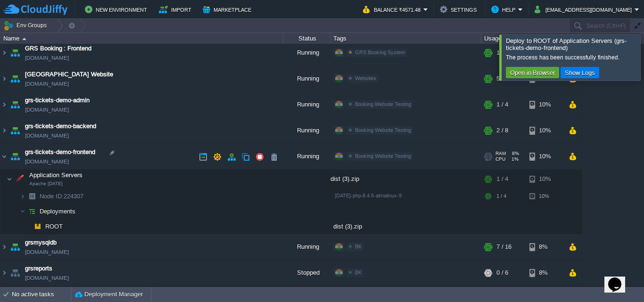 The image size is (644, 302). I want to click on span: RAM, so click(501, 154).